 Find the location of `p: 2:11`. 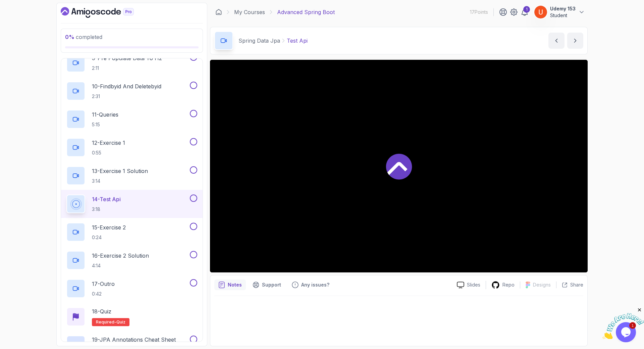

p: 2:11 is located at coordinates (127, 68).